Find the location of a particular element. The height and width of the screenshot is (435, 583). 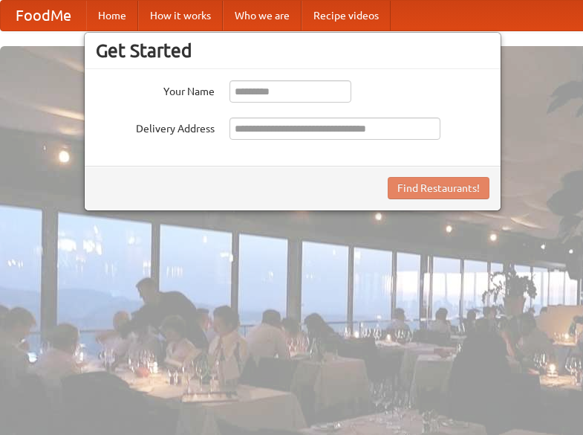

a: Who we are is located at coordinates (262, 16).